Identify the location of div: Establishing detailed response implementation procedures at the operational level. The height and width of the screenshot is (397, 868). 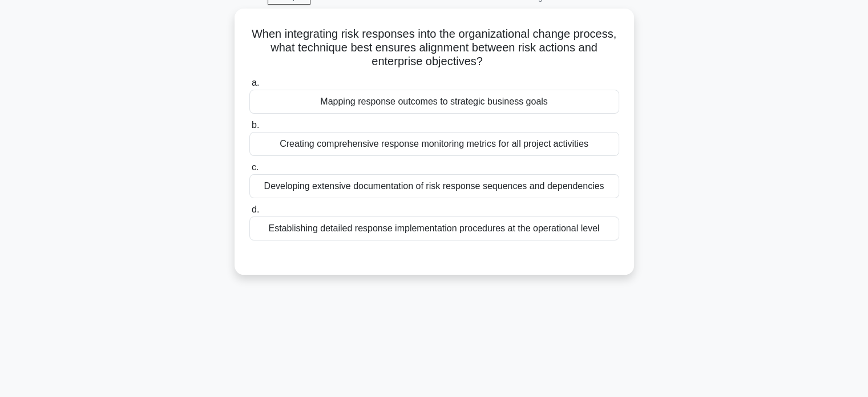
(434, 228).